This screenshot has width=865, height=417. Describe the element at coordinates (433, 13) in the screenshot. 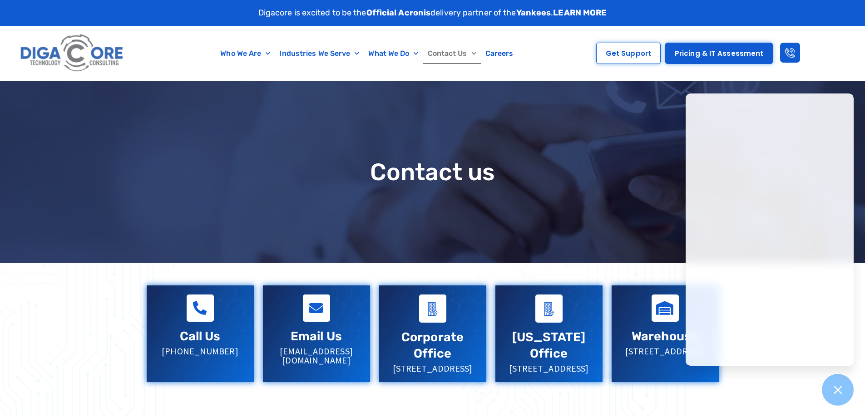

I see `p: Digacore is excited to be the delivery partner of the .` at that location.